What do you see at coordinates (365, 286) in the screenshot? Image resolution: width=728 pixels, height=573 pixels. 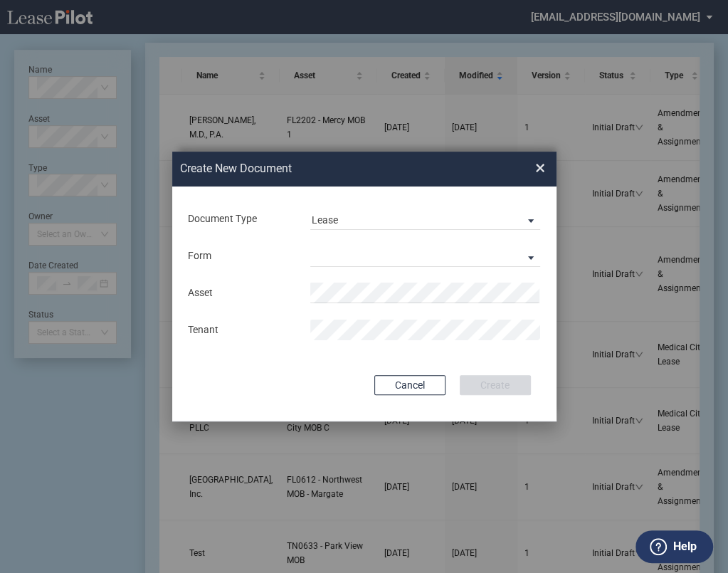 I see `md-dialog: Create New ...` at bounding box center [365, 286].